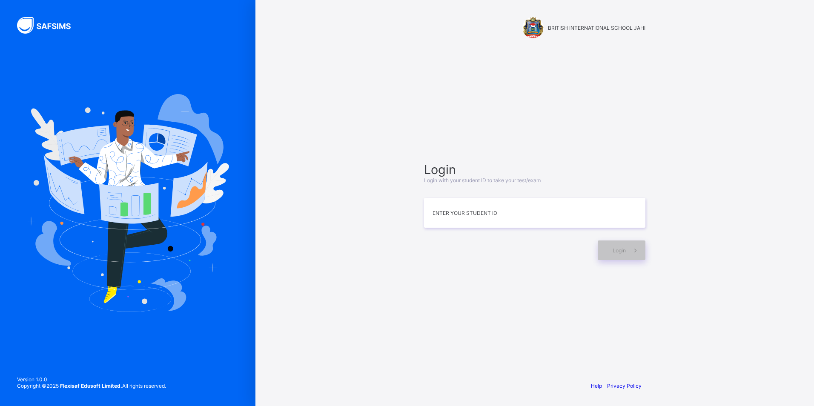 The image size is (814, 406). I want to click on strong: Flexisaf Edusoft Limited., so click(91, 386).